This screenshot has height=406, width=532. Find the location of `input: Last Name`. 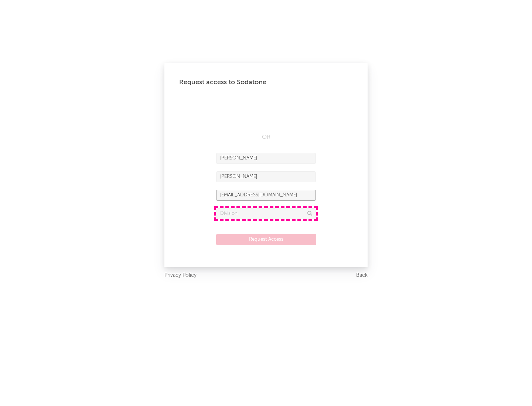

input: Last Name is located at coordinates (266, 177).